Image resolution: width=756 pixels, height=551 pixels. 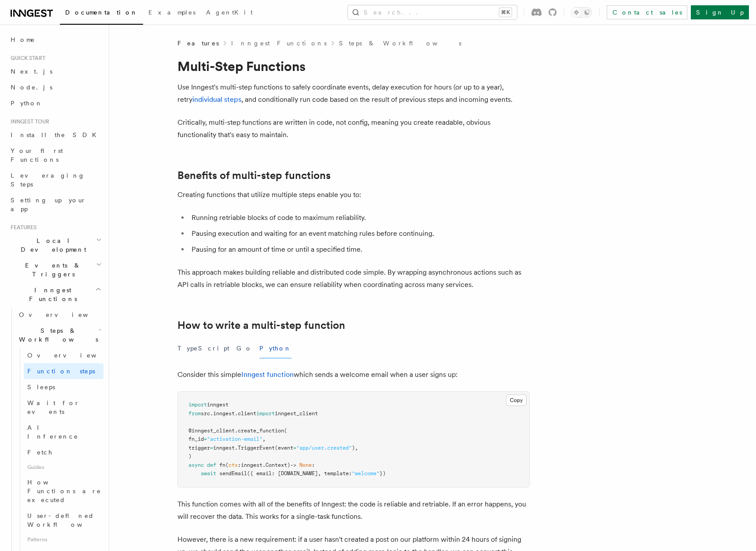 I want to click on p: This approach makes building reliable and distributed code simple. By wrapping asynchronous actio..., so click(x=354, y=278).